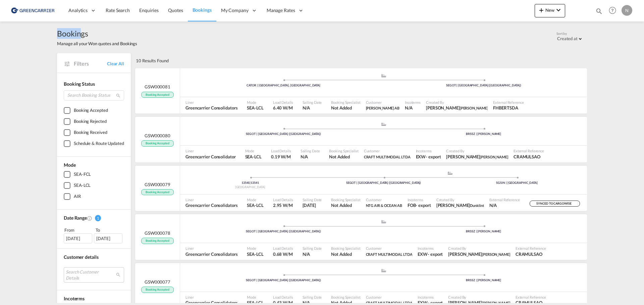 Image resolution: width=644 pixels, height=305 pixels. What do you see at coordinates (312, 205) in the screenshot?
I see `span: 2 Oct 2025` at bounding box center [312, 205].